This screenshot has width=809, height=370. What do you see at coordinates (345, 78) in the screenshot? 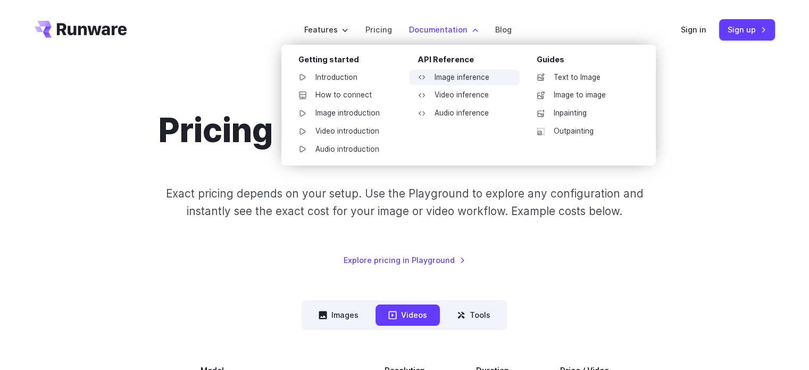
I see `a: Introduction` at bounding box center [345, 78].